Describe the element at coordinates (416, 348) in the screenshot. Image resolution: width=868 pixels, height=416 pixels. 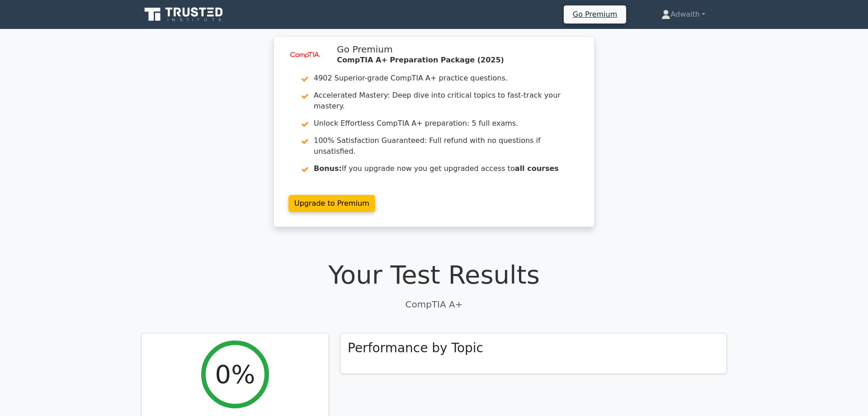
I see `h3: Performance by Topic` at that location.